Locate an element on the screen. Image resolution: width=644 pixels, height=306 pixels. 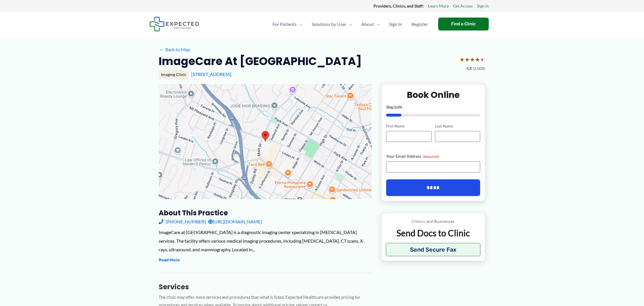
p: Step of is located at coordinates (433, 107).